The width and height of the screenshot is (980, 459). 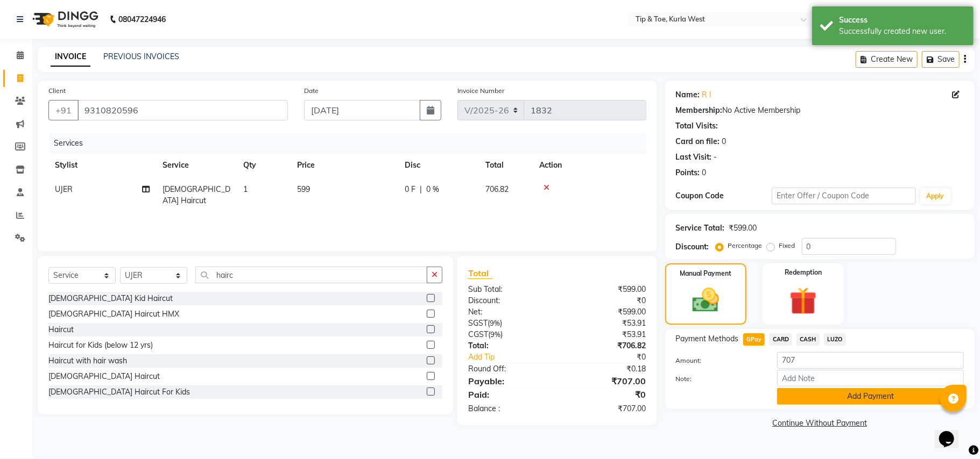 I want to click on th: Qty, so click(x=264, y=165).